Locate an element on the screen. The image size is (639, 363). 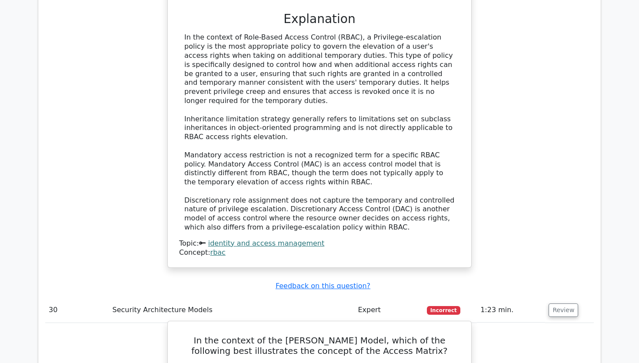
h3: Explanation is located at coordinates (320, 19).